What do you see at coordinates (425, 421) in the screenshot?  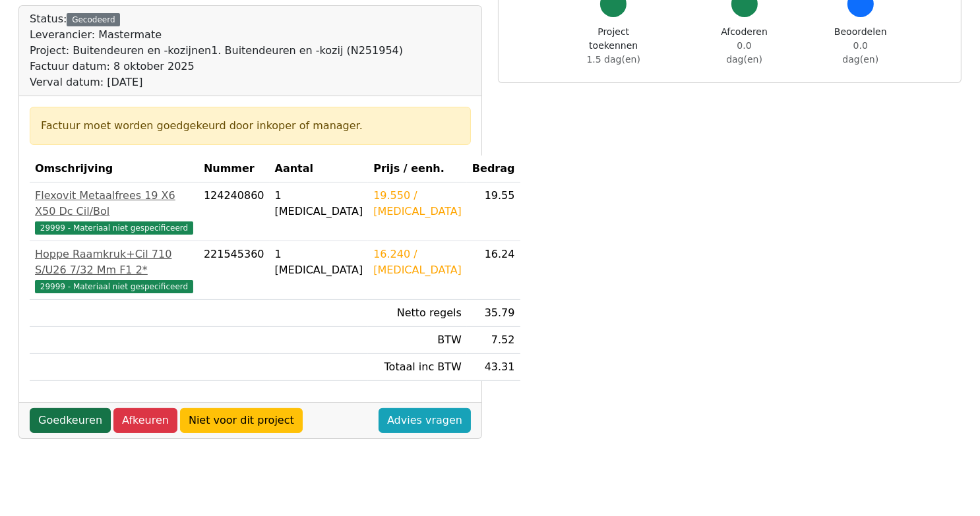 I see `a: Advies vragen` at bounding box center [425, 421].